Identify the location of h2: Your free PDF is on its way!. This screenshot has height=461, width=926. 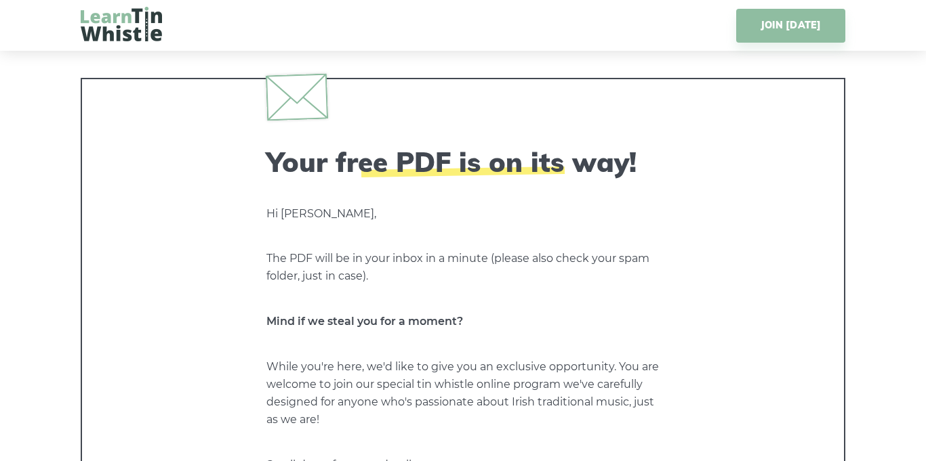
(463, 162).